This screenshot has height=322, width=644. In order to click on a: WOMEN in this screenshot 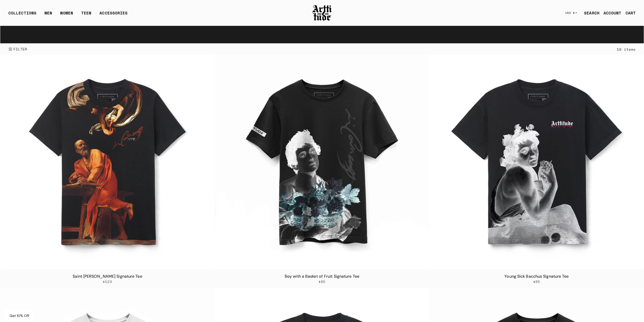, I will do `click(66, 15)`.